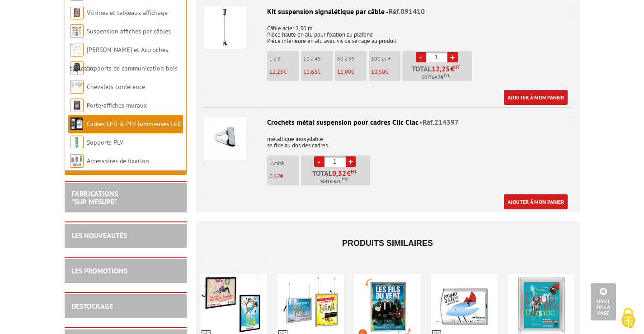 The height and width of the screenshot is (334, 644). What do you see at coordinates (77, 87) in the screenshot?
I see `img: Chevalets conférence` at bounding box center [77, 87].